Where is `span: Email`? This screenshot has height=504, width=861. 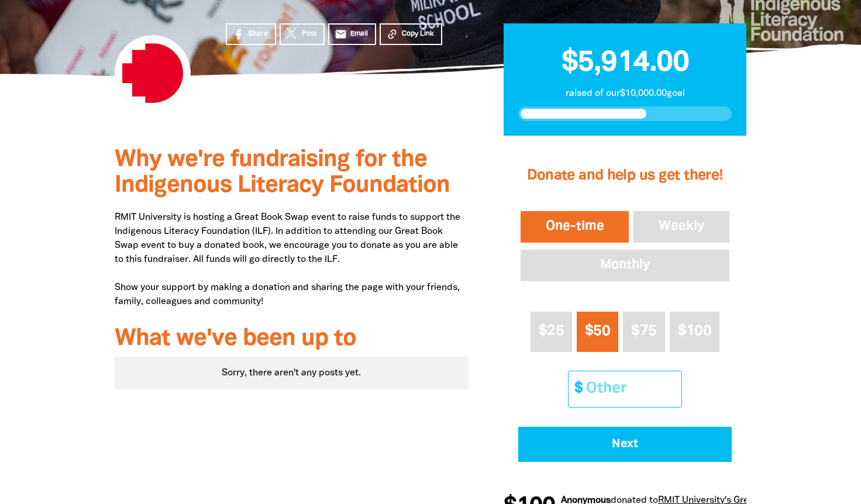
span: Email is located at coordinates (359, 34).